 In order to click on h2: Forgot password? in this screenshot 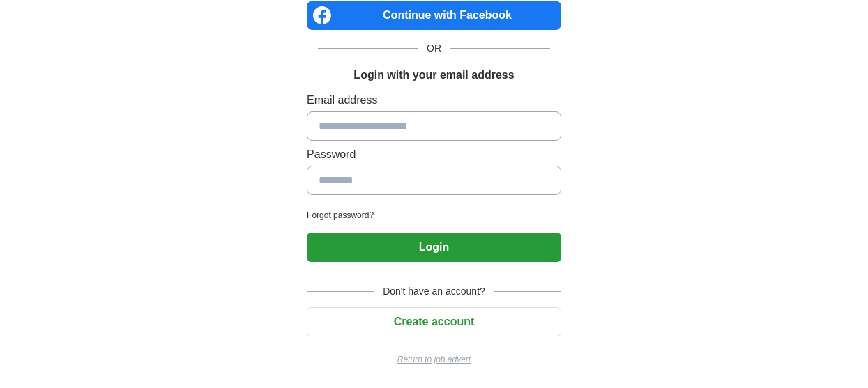, I will do `click(434, 215)`.